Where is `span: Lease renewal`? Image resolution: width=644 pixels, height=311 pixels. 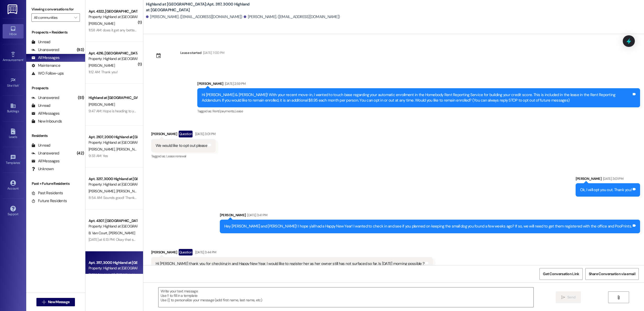 span: Lease renewal is located at coordinates (176, 156).